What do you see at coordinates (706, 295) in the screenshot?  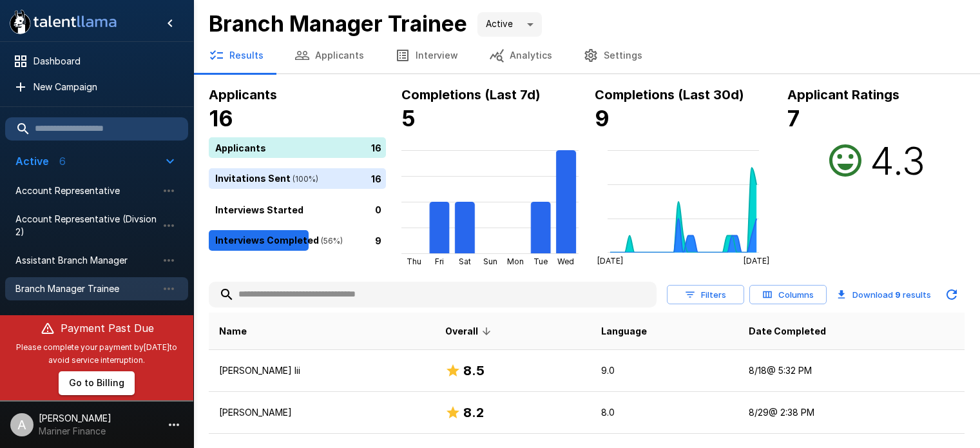 I see `button: Filters` at bounding box center [706, 295].